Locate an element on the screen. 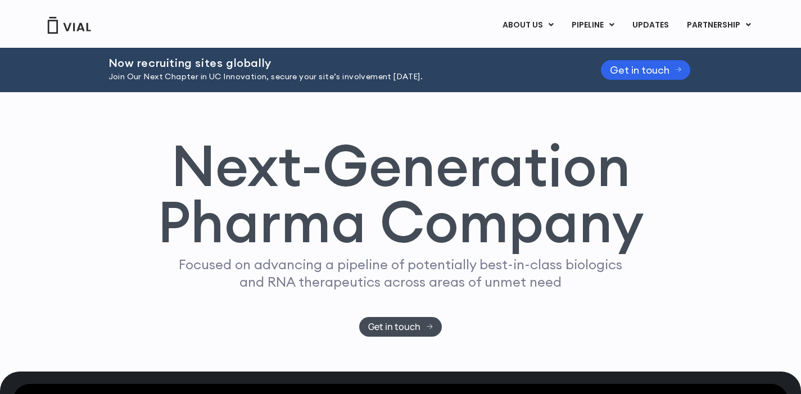  p: Focused on advancing a pipeline of potentially best-in-class biologics and RNA therapeutics acros... is located at coordinates (401, 273).